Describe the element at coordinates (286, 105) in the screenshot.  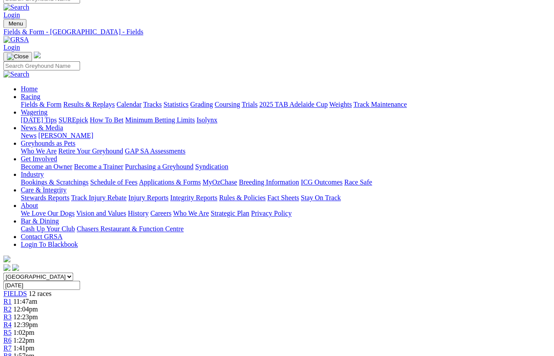
I see `div: Racing` at that location.